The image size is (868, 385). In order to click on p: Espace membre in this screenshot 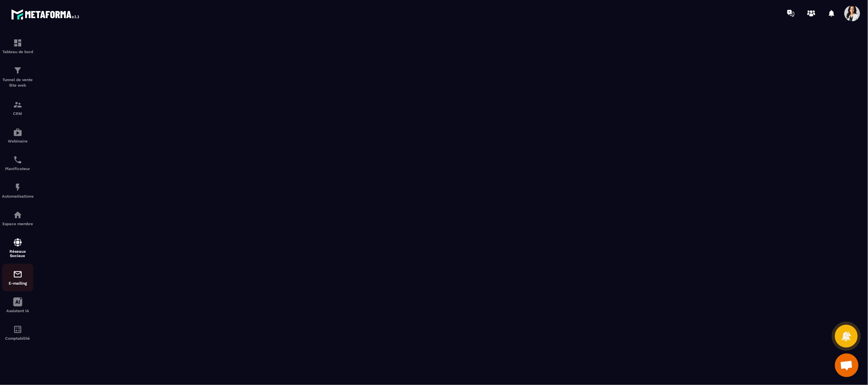, I will do `click(18, 223)`.